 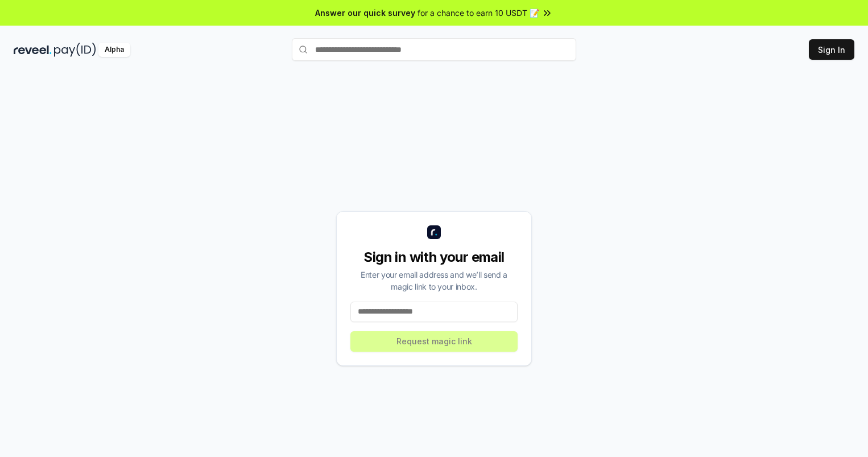 What do you see at coordinates (75, 50) in the screenshot?
I see `img: pay_id` at bounding box center [75, 50].